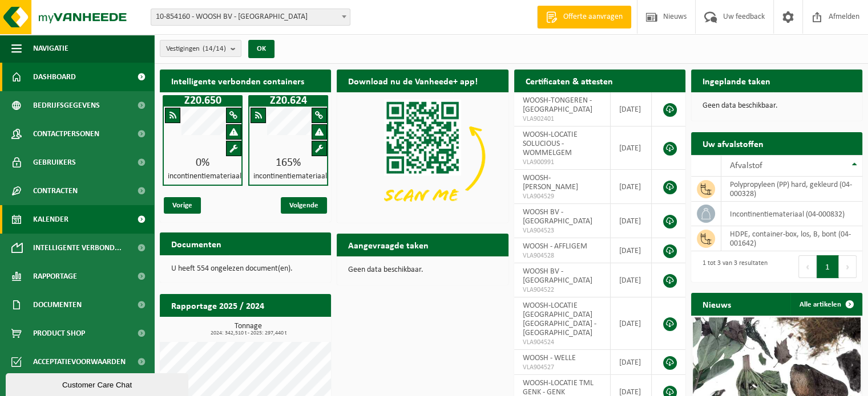 This screenshot has height=396, width=868. I want to click on button: Vestigingen(14/14), so click(200, 48).